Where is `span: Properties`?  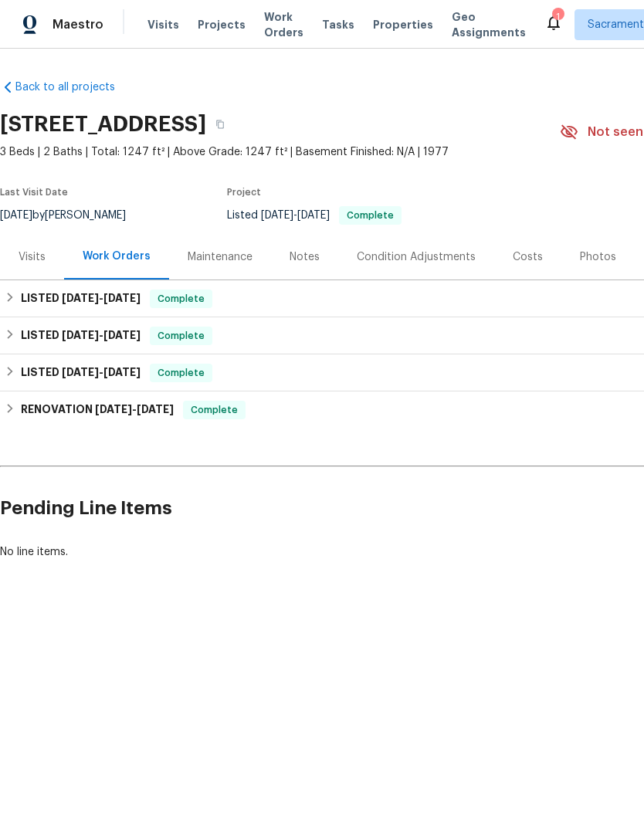
span: Properties is located at coordinates (403, 25).